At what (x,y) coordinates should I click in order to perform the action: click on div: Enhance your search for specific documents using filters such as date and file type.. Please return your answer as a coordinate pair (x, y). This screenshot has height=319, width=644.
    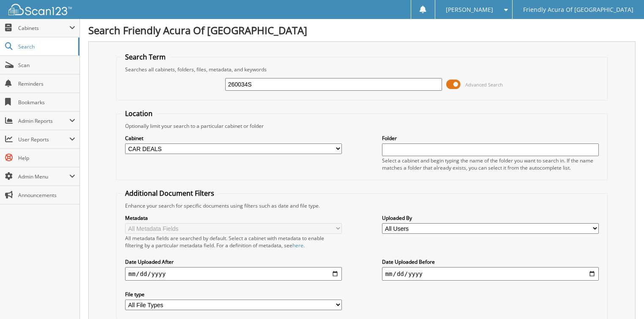
    Looking at the image, I should click on (362, 205).